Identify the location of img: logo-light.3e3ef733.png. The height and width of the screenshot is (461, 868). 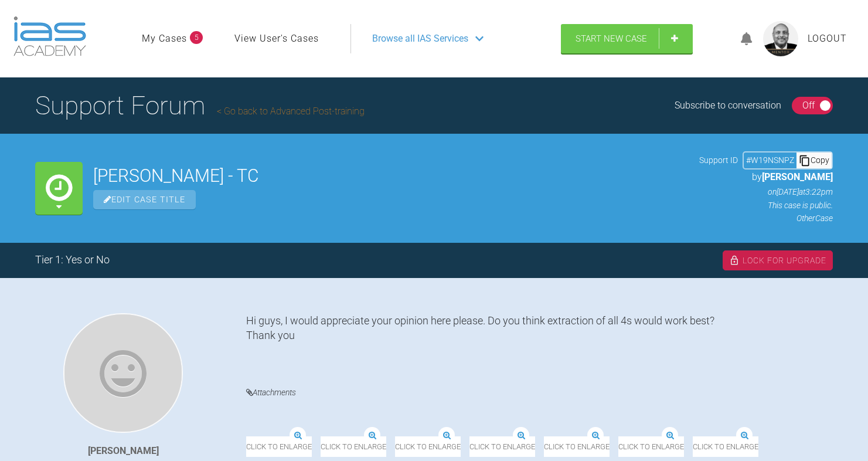
(50, 36).